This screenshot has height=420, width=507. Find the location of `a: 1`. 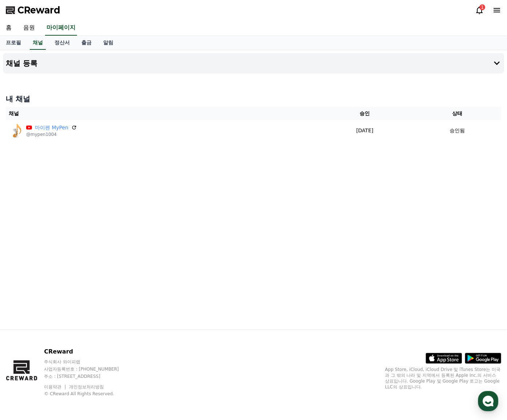

a: 1 is located at coordinates (480, 10).